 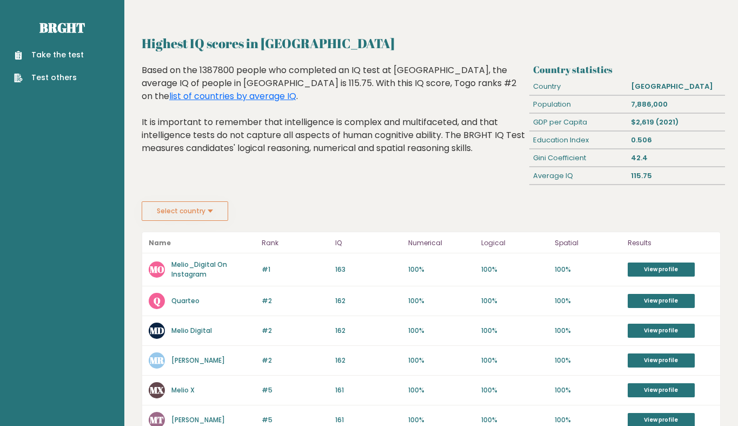 What do you see at coordinates (157, 419) in the screenshot?
I see `text: MT` at bounding box center [157, 419].